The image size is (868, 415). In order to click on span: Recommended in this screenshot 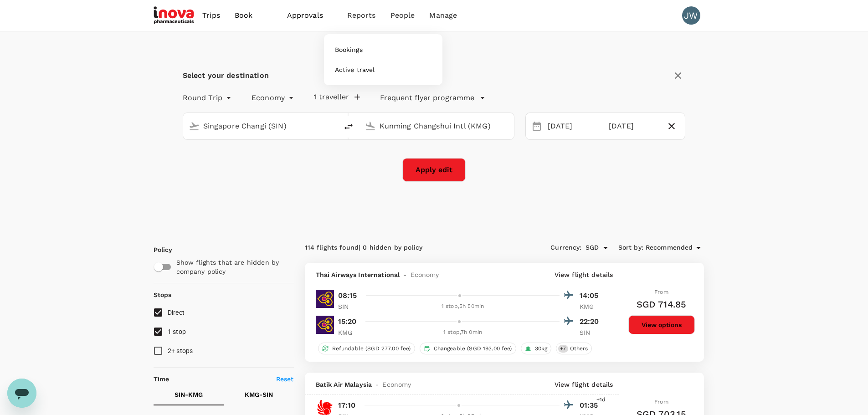, I will do `click(669, 247)`.